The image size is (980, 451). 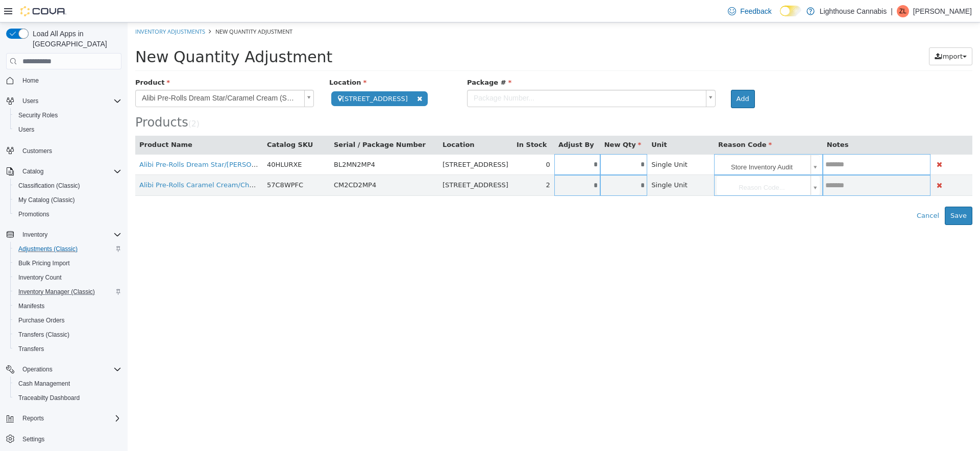 What do you see at coordinates (31, 306) in the screenshot?
I see `a: Manifests` at bounding box center [31, 306].